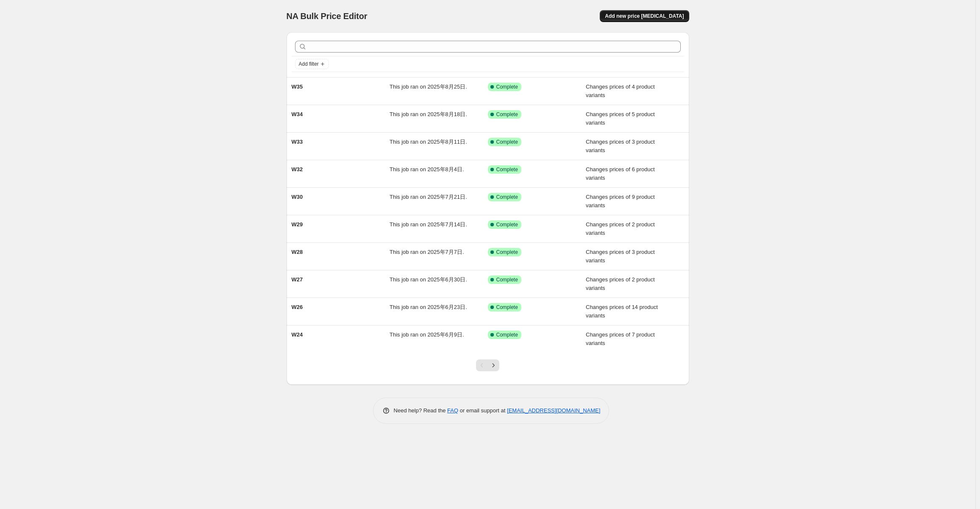 Image resolution: width=980 pixels, height=509 pixels. I want to click on span: NA Bulk Price Editor, so click(327, 16).